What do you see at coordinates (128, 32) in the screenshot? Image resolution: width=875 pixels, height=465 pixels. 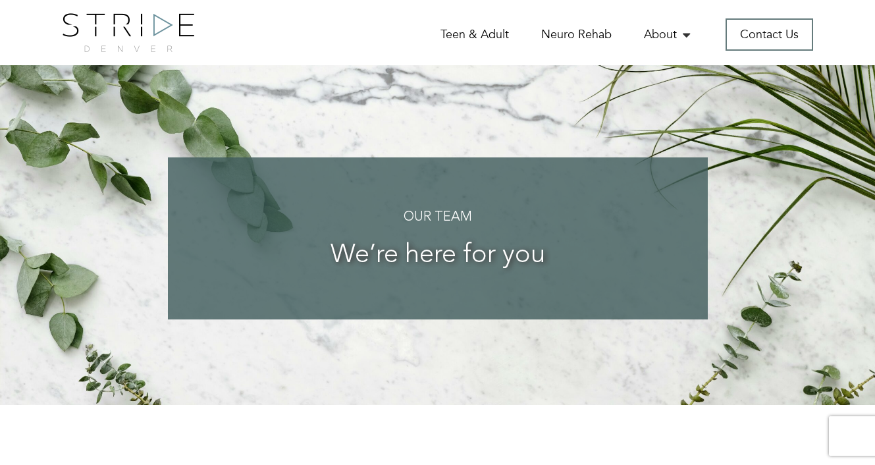 I see `img: logo.png` at bounding box center [128, 32].